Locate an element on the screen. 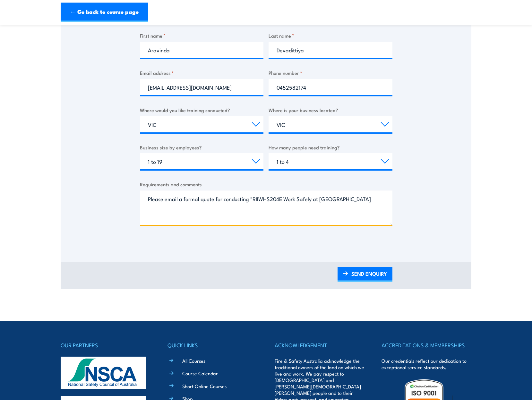  img: nsca-logo-footer is located at coordinates (103, 373).